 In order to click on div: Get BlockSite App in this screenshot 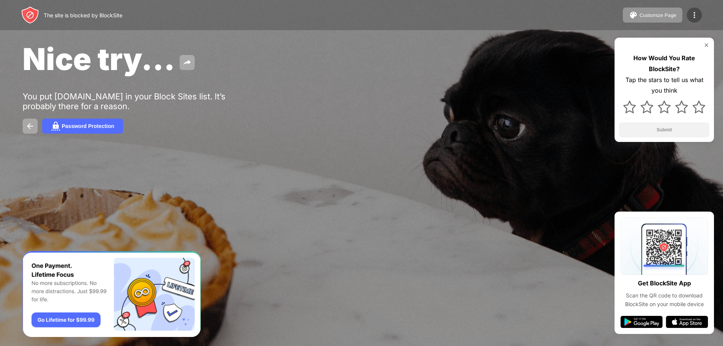, I will do `click(664, 283)`.